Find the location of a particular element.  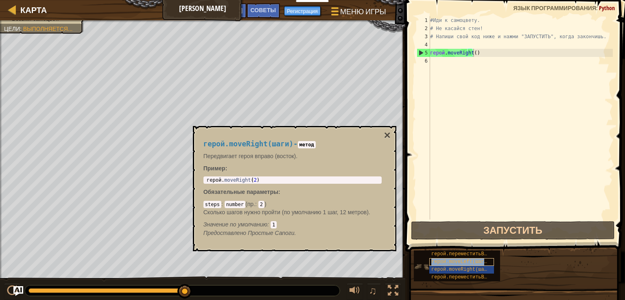

font: герой.moveLeft(шаги) is located at coordinates (461, 262).